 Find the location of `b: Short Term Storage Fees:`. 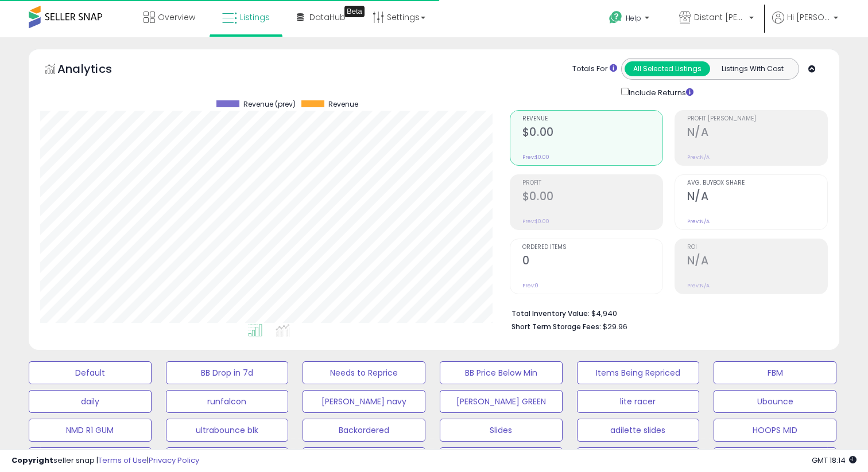

b: Short Term Storage Fees: is located at coordinates (556, 326).